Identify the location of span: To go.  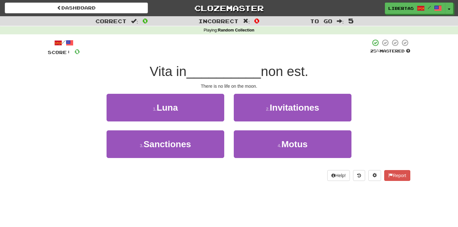
(321, 21).